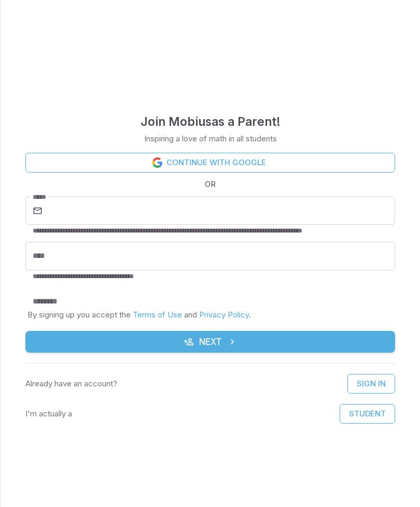  Describe the element at coordinates (210, 163) in the screenshot. I see `a: Continue with Google` at that location.